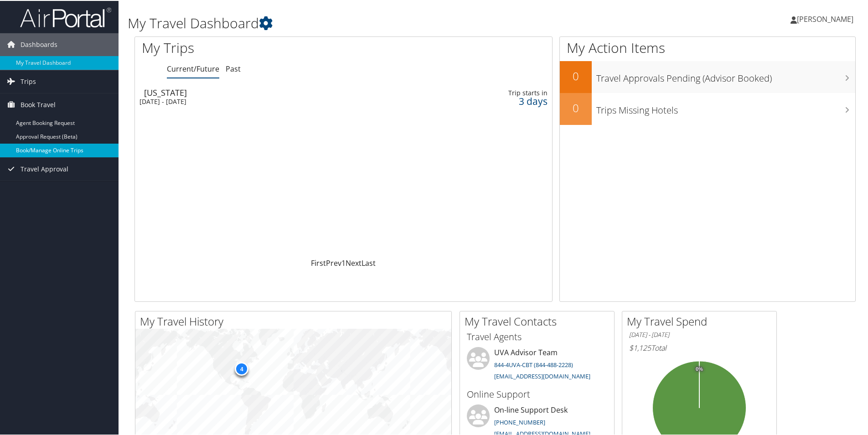 This screenshot has height=435, width=868. What do you see at coordinates (708, 108) in the screenshot?
I see `a: 0Trips Missing Hotels` at bounding box center [708, 108].